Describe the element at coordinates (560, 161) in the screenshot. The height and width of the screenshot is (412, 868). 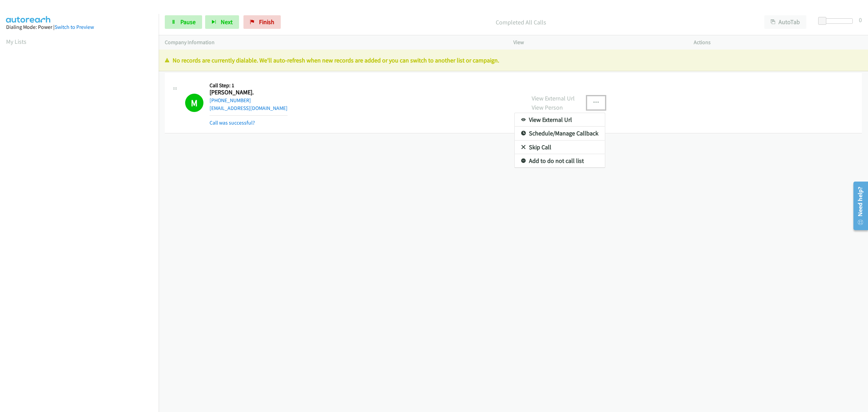
I see `a: Add to do not call list` at that location.